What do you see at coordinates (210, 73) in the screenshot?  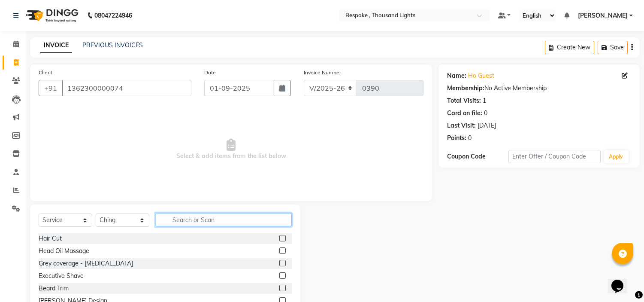 I see `label: Date` at bounding box center [210, 73].